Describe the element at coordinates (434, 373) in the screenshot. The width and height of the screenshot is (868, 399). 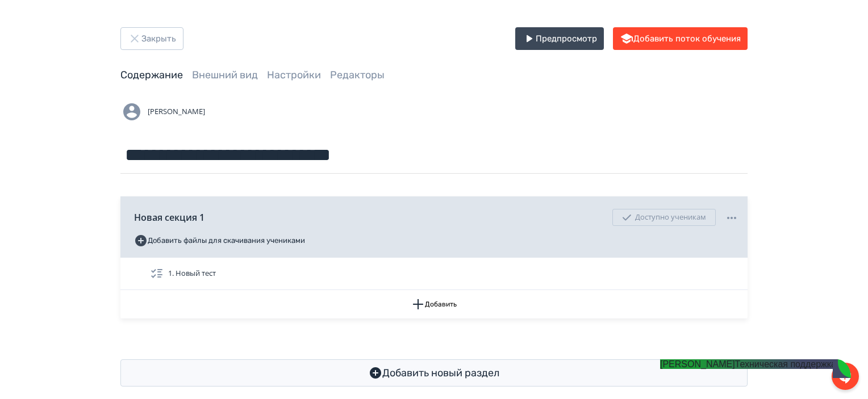
I see `button: Добавить новый раздел` at that location.